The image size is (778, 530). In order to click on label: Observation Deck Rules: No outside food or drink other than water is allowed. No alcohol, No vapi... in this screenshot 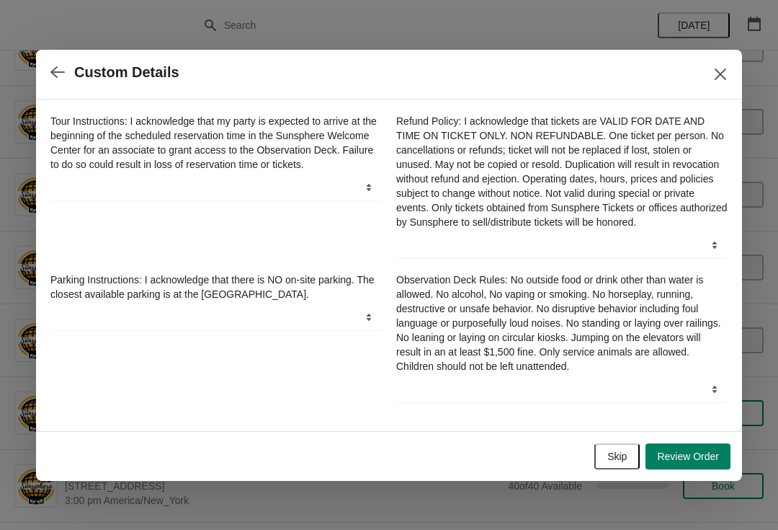, I will do `click(562, 323)`.